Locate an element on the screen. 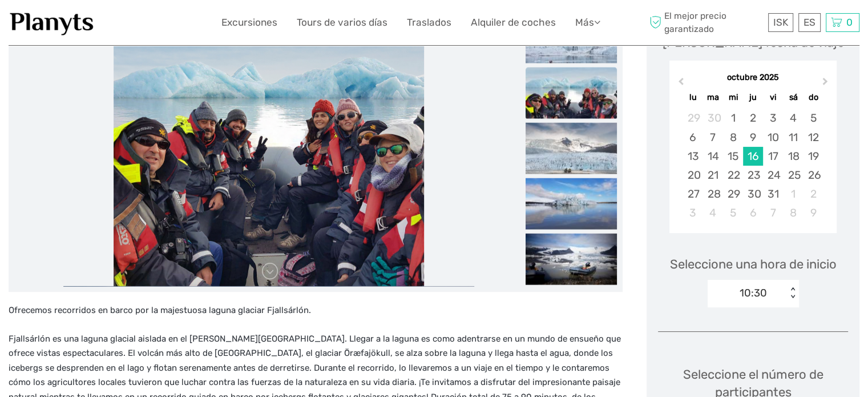 This screenshot has width=868, height=397. span: ISK is located at coordinates (780, 23).